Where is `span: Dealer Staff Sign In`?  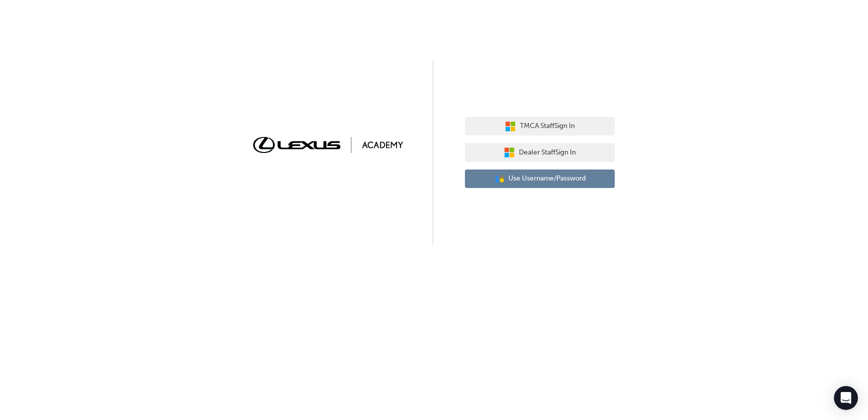
span: Dealer Staff Sign In is located at coordinates (548, 153).